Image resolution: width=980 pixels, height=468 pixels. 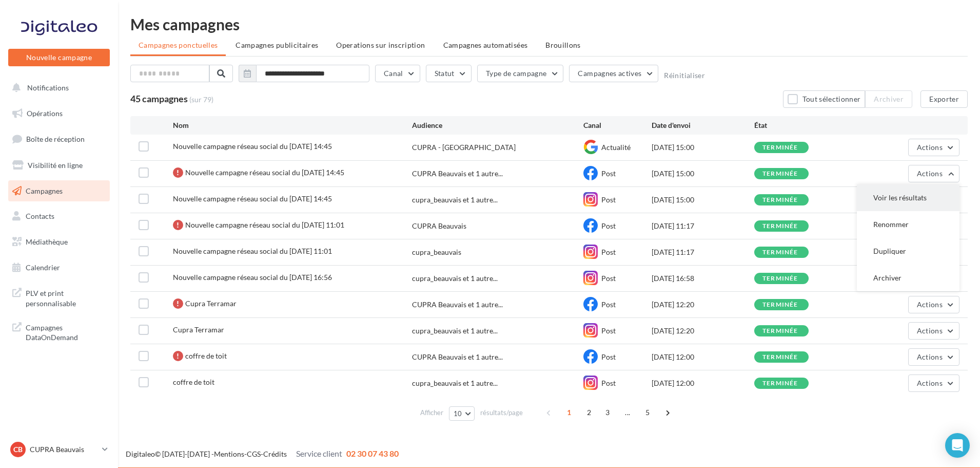 I want to click on div: Mes campagnes, so click(x=550, y=24).